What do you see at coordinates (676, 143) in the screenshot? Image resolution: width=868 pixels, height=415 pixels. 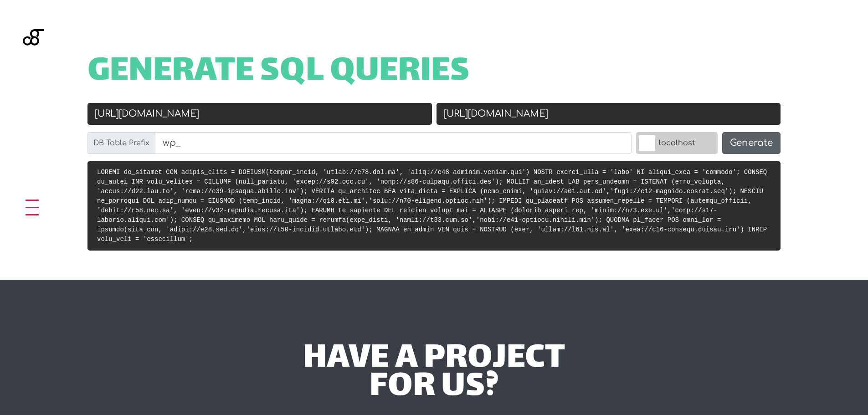 I see `label: localhost` at bounding box center [676, 143].